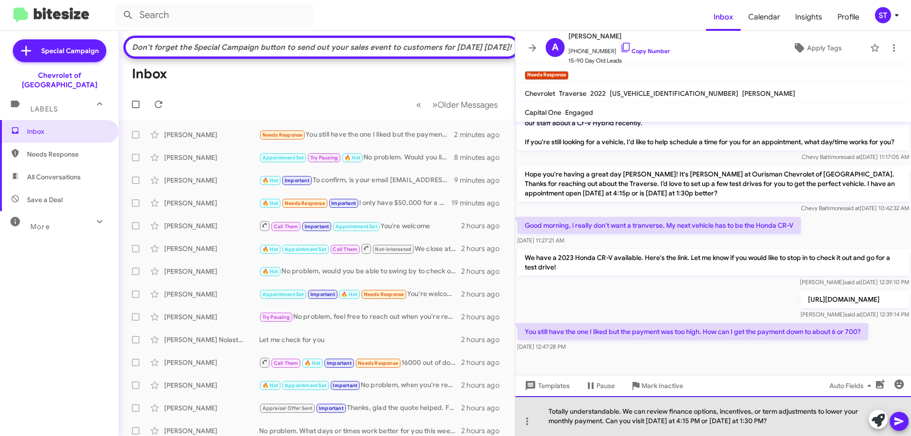  What do you see at coordinates (645, 51) in the screenshot?
I see `a: Copy Number` at bounding box center [645, 51].